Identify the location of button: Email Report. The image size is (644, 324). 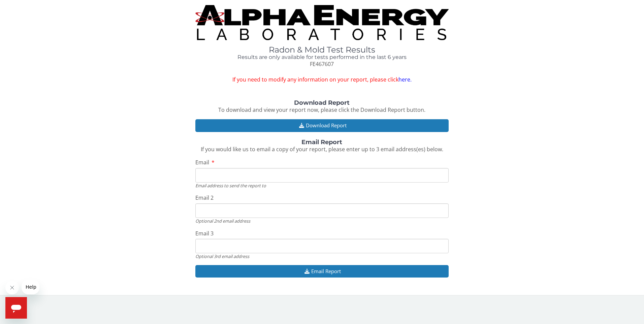
(322, 271).